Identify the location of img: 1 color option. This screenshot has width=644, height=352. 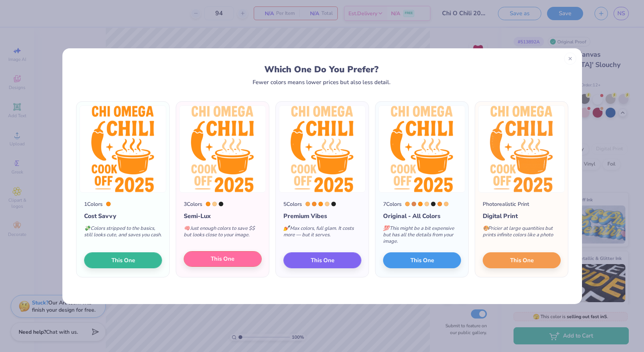
(123, 148).